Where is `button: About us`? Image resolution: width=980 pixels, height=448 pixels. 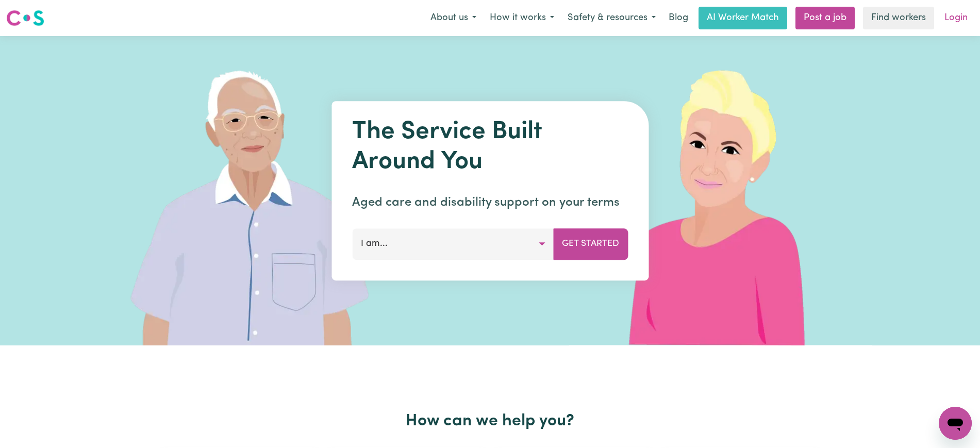 button: About us is located at coordinates (453, 18).